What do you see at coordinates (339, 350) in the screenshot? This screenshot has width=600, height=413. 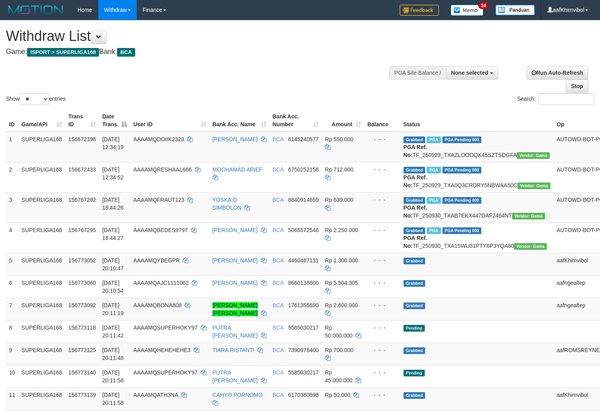 I see `span: Rp 700.000` at bounding box center [339, 350].